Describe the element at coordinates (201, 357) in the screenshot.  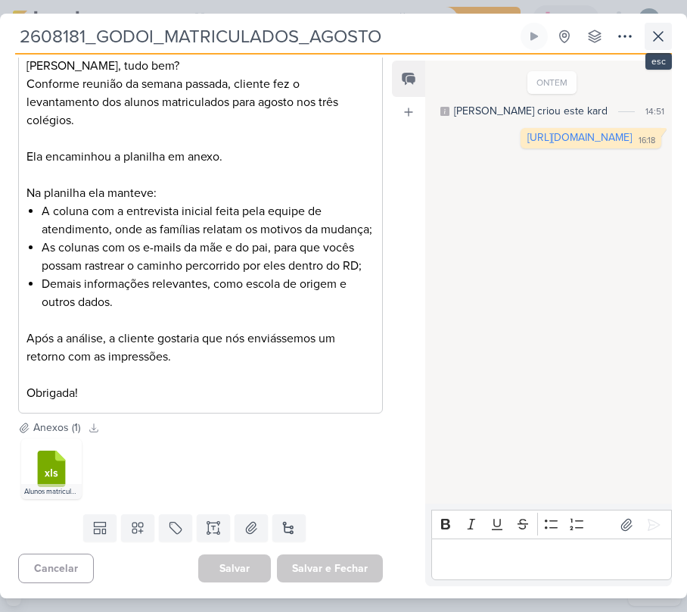
I see `p: Após a análise, a cliente gostaria que nós enviássemos um retorno com as impressões.` at that location.